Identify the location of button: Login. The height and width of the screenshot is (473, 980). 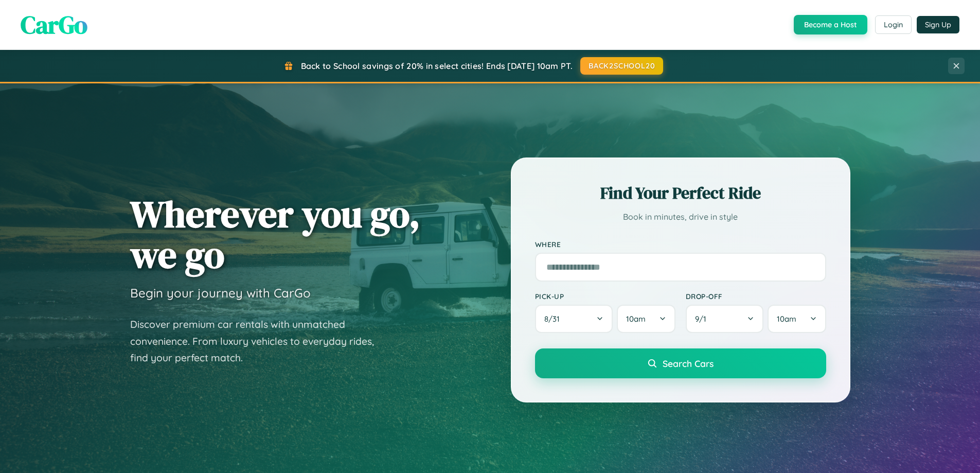
(893, 25).